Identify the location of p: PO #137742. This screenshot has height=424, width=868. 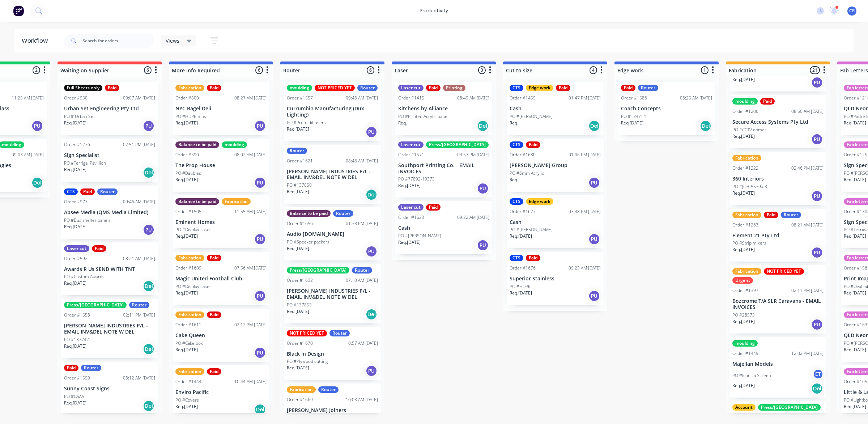
(76, 340).